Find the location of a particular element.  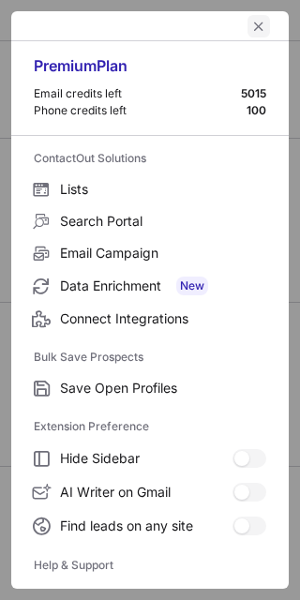

label: Extension Preference is located at coordinates (150, 427).